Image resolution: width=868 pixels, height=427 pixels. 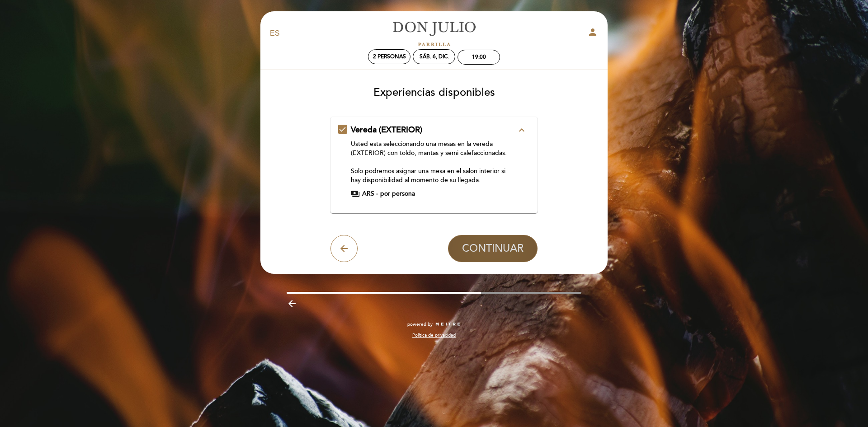 I want to click on span: ARS -, so click(x=370, y=194).